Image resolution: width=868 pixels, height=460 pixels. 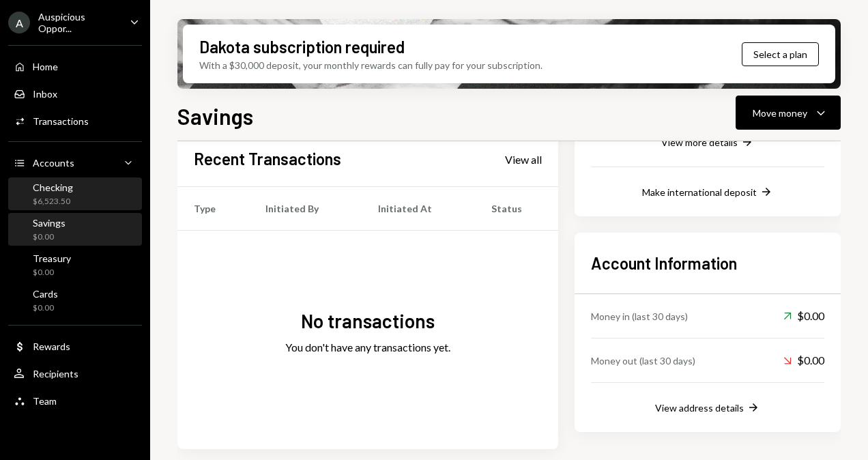 I want to click on div: View more details, so click(x=700, y=142).